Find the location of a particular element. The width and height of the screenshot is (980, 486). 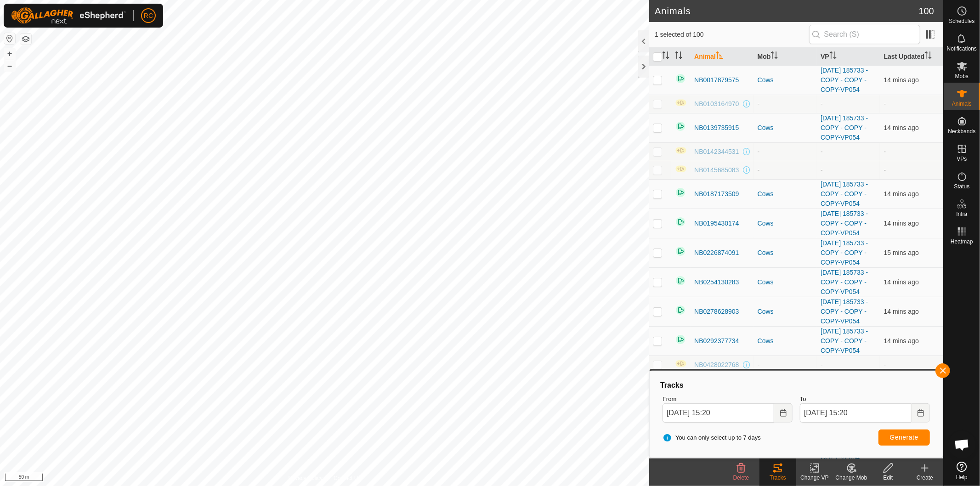

h2: Animals is located at coordinates (786, 11).